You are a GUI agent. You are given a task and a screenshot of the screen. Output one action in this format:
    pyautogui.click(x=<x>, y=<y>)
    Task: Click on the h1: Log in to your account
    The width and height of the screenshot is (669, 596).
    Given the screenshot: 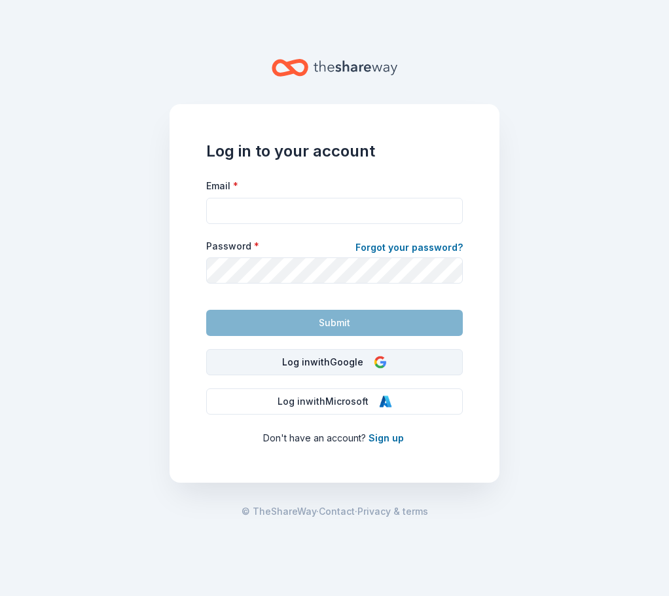 What is the action you would take?
    pyautogui.click(x=335, y=151)
    